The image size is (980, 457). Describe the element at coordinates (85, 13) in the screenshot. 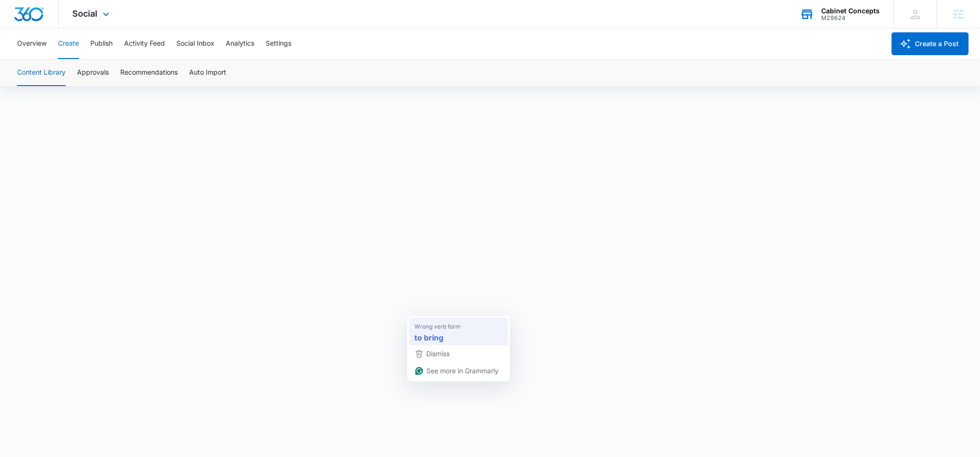

I see `span: Social` at that location.